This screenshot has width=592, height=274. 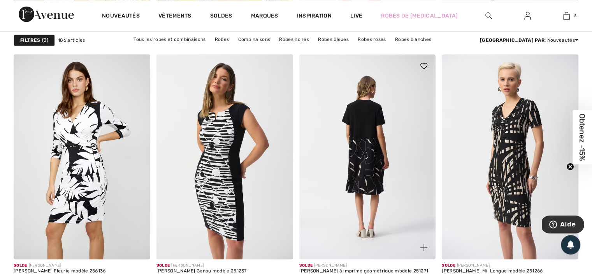 I want to click on strong: Filtres, so click(x=30, y=40).